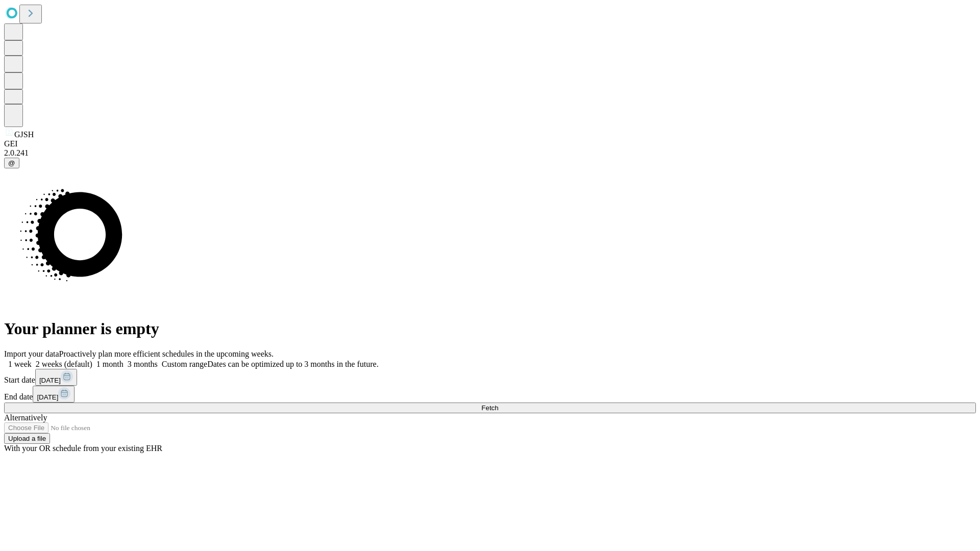  Describe the element at coordinates (490, 377) in the screenshot. I see `div: Start date` at that location.